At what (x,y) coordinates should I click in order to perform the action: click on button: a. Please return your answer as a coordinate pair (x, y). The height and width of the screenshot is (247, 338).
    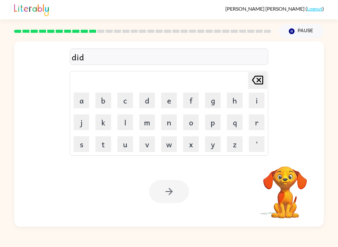
    Looking at the image, I should click on (81, 100).